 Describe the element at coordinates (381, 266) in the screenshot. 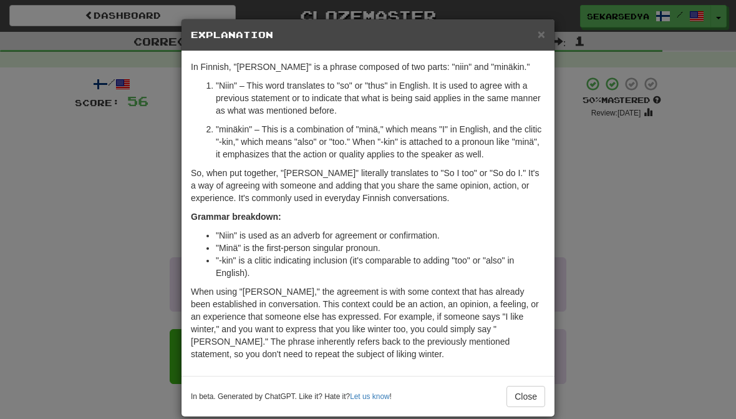

I see `li: "-kin" is a clitic indicating inclusion (it's comparable to adding "too" or "also" in English).` at that location.